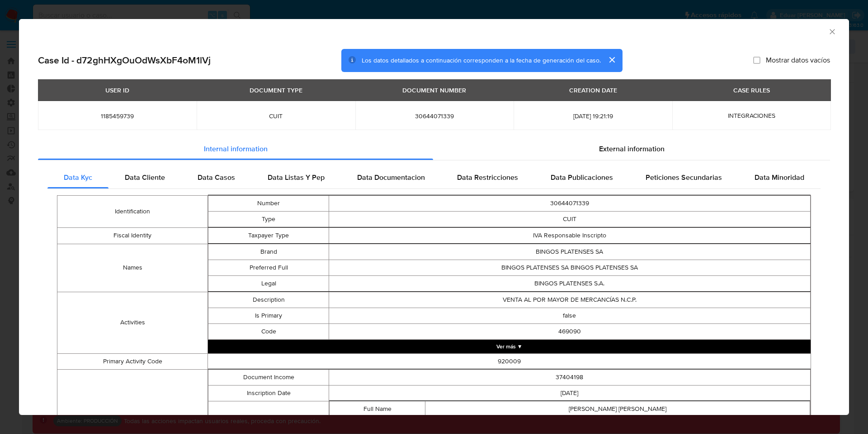 Image resolution: width=868 pixels, height=434 pixels. Describe the element at coordinates (582, 177) in the screenshot. I see `span: Data Publicaciones` at that location.